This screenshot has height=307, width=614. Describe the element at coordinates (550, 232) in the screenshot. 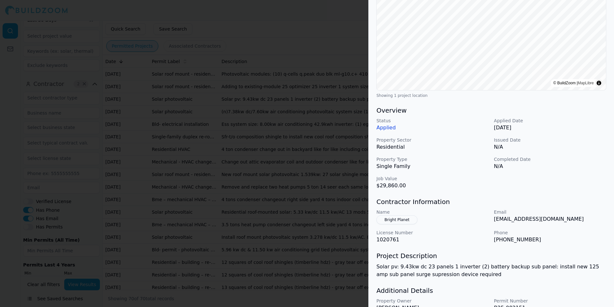

I see `p: Phone` at that location.